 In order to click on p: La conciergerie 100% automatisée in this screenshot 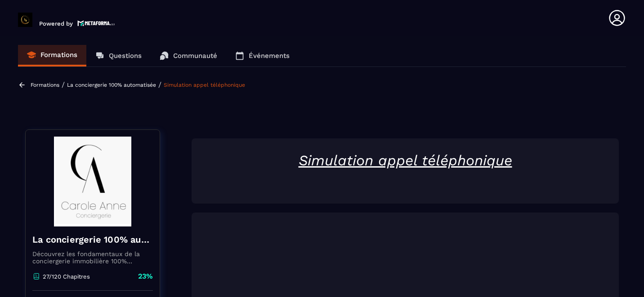, I will do `click(111, 85)`.